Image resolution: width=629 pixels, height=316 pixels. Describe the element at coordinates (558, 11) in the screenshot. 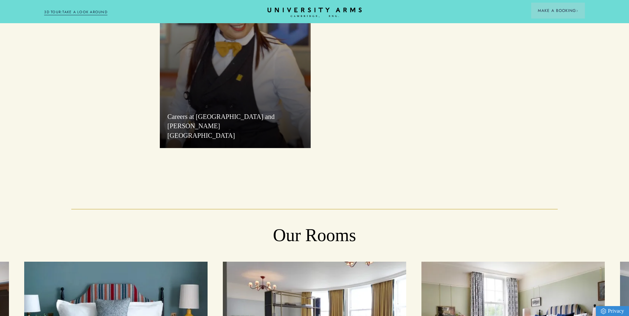

I see `span: Make a Booking` at that location.